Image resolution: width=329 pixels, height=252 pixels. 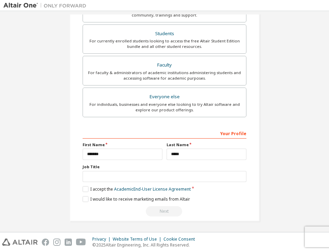 What do you see at coordinates (164, 167) in the screenshot?
I see `label: Job Title` at bounding box center [164, 167].